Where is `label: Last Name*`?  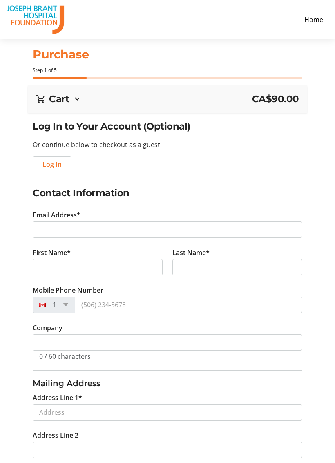 label: Last Name* is located at coordinates (191, 252).